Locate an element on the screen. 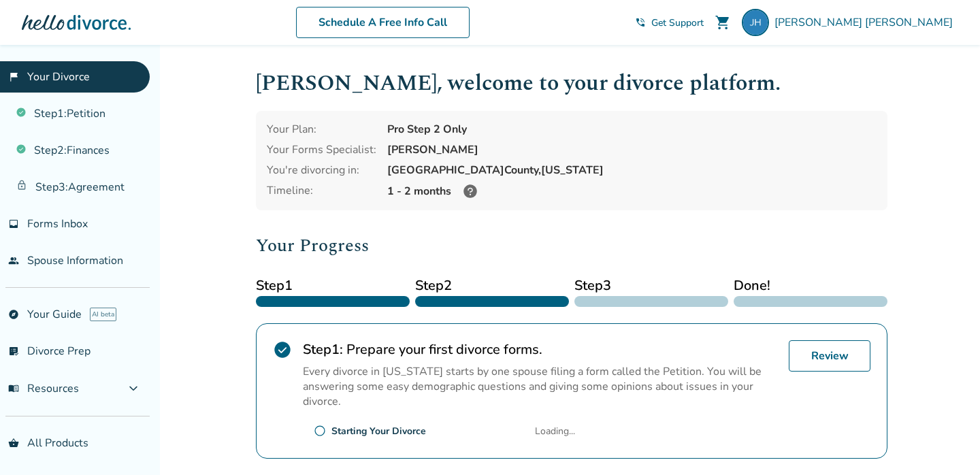  span: shopping_cart is located at coordinates (722, 22).